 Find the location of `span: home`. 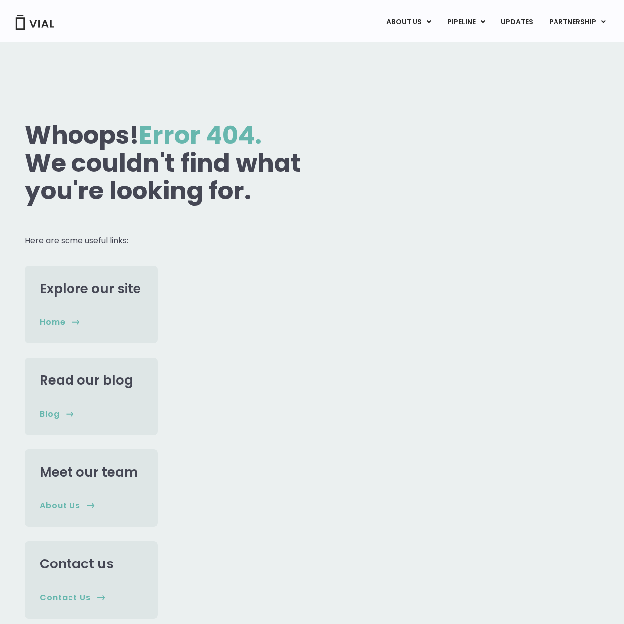

span: home is located at coordinates (53, 323).